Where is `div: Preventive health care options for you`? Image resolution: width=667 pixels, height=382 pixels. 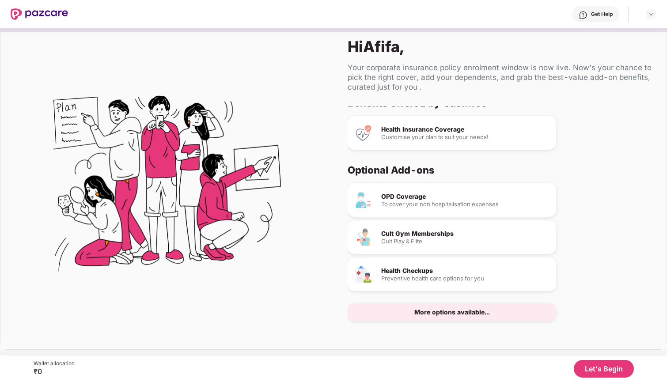 div: Preventive health care options for you is located at coordinates (465, 278).